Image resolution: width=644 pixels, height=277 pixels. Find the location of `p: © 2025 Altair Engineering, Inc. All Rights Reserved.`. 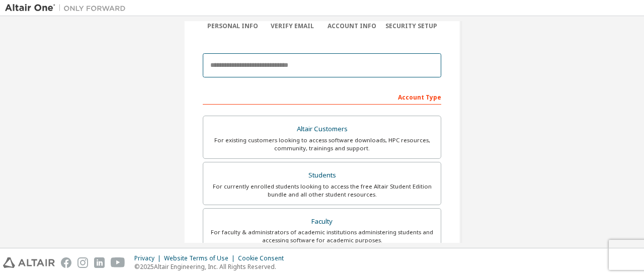

p: © 2025 Altair Engineering, Inc. All Rights Reserved. is located at coordinates (212, 266).